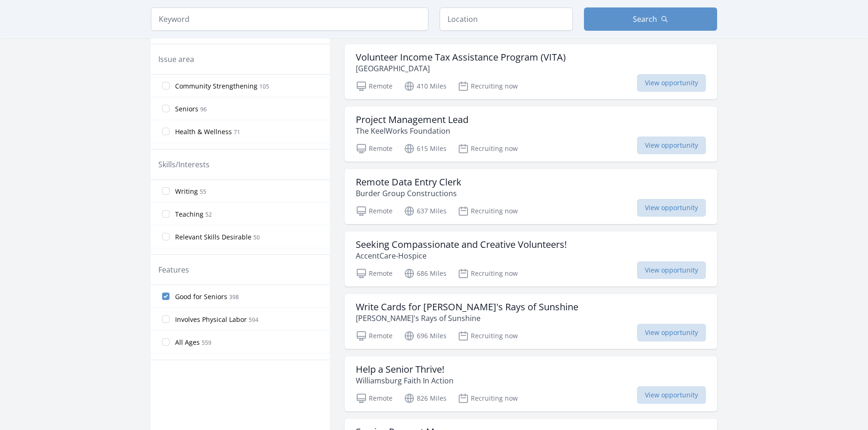 The height and width of the screenshot is (430, 868). Describe the element at coordinates (166, 319) in the screenshot. I see `input: Involves Physical Labor 594` at that location.